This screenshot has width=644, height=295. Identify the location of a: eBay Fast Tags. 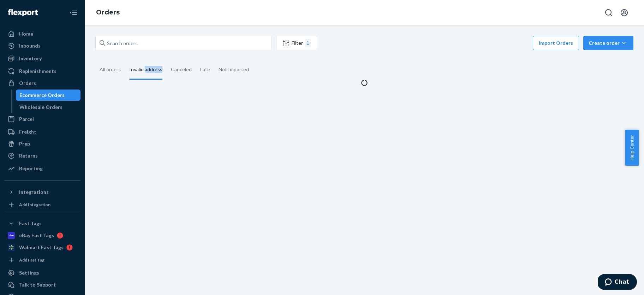
(42, 235).